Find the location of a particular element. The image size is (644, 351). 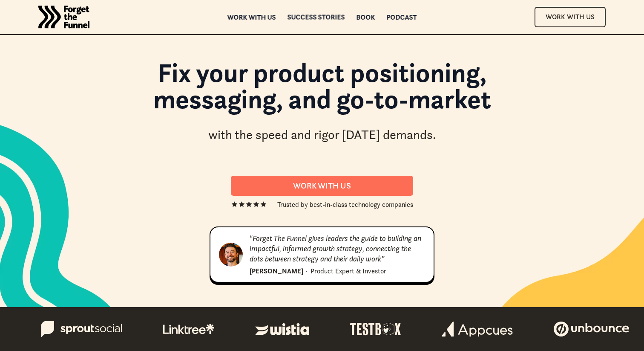

a: Success Stories is located at coordinates (316, 17).